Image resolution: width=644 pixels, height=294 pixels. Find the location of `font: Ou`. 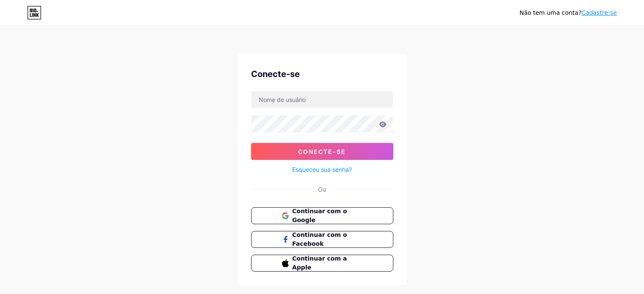

font: Ou is located at coordinates (322, 189).